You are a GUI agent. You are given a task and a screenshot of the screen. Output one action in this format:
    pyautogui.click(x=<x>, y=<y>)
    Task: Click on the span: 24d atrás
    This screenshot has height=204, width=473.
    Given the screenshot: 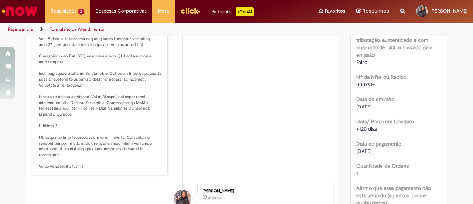 What is the action you would take?
    pyautogui.click(x=215, y=197)
    